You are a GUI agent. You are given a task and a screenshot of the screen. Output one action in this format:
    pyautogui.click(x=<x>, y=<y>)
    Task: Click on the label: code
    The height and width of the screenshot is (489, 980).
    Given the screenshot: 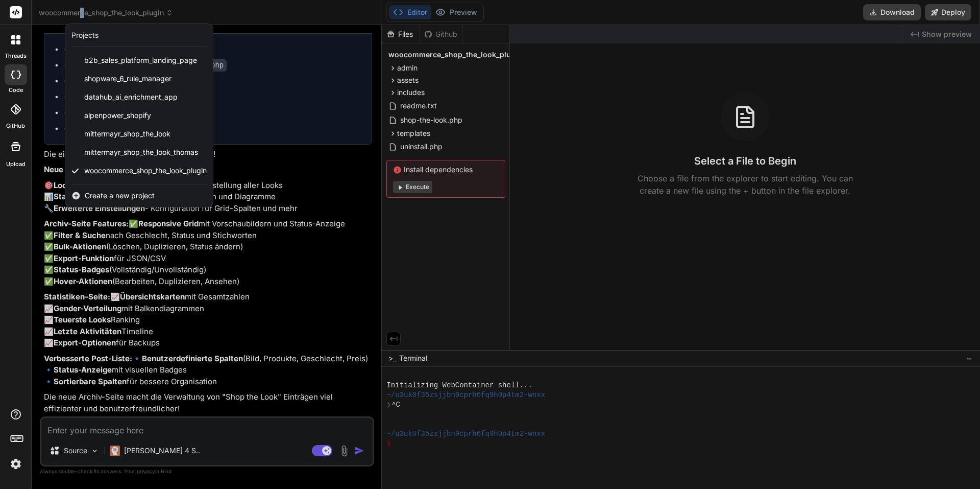 What is the action you would take?
    pyautogui.click(x=16, y=90)
    